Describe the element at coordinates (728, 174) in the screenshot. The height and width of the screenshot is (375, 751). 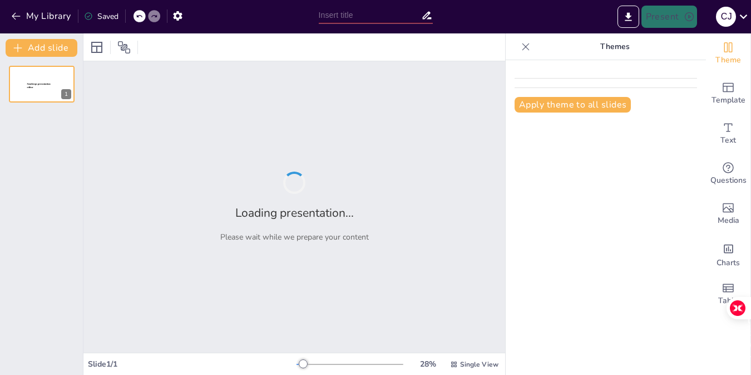
I see `div: Get real-time input from your audience` at that location.